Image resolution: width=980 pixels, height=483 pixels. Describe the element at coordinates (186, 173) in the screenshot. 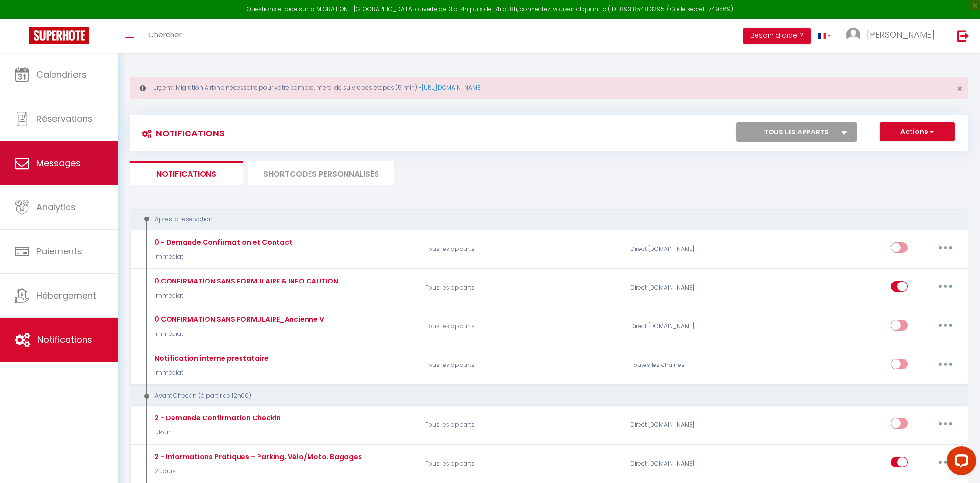

I see `li: Notifications` at that location.